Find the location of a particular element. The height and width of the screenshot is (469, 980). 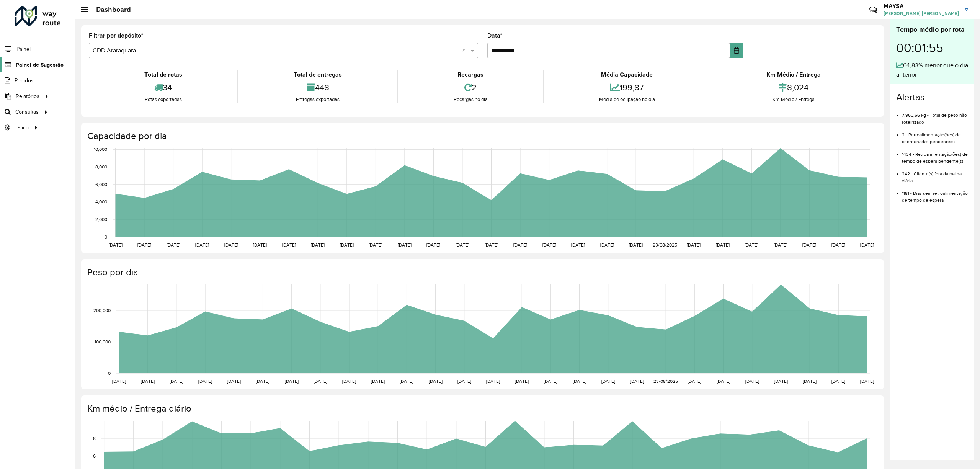

div: 64,83% menor que o dia anterior is located at coordinates (933, 70).